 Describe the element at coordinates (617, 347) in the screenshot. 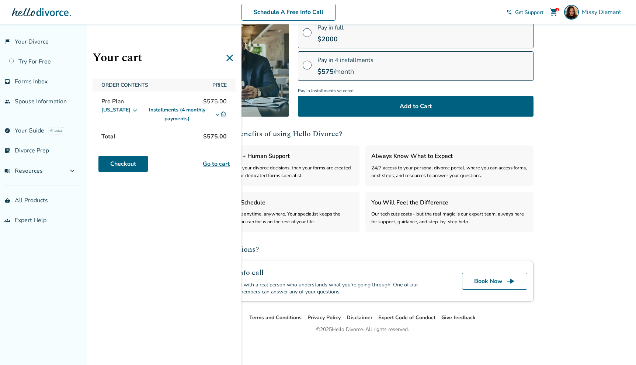

I see `div: Chat Widget` at that location.